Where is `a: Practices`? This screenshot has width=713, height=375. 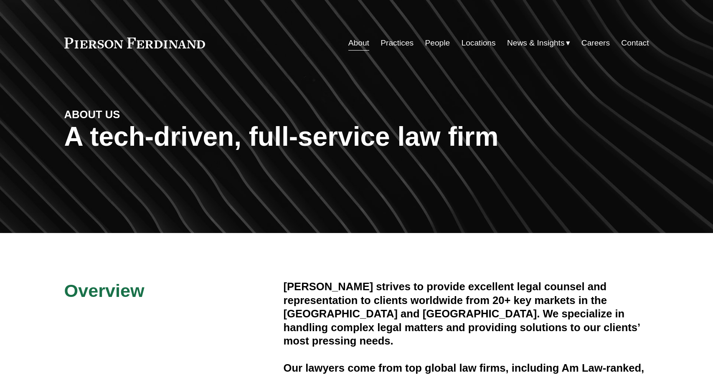 a: Practices is located at coordinates (397, 43).